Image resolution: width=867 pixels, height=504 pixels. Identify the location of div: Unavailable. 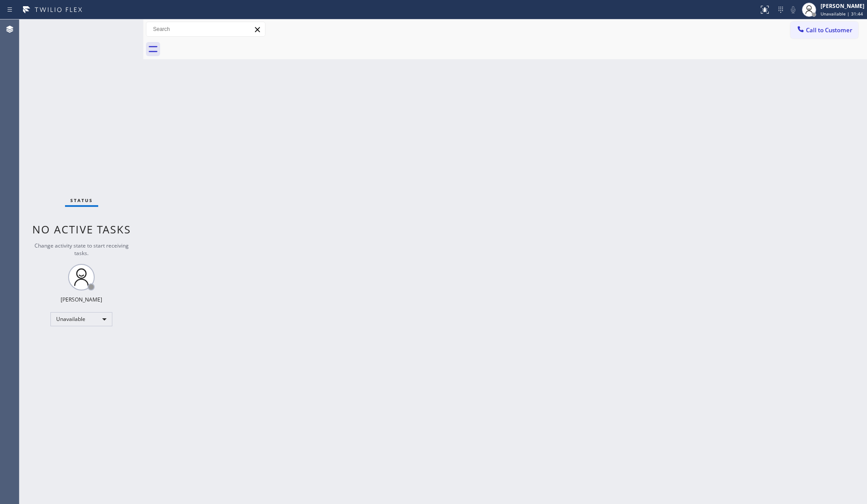
(82, 319).